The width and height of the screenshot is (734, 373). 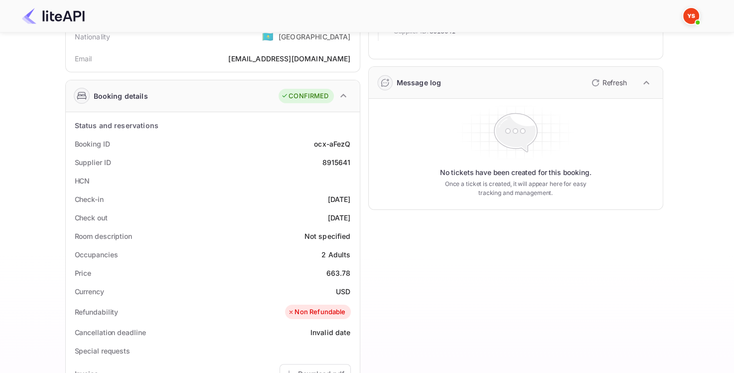 What do you see at coordinates (338, 273) in the screenshot?
I see `div: 663.78` at bounding box center [338, 273].